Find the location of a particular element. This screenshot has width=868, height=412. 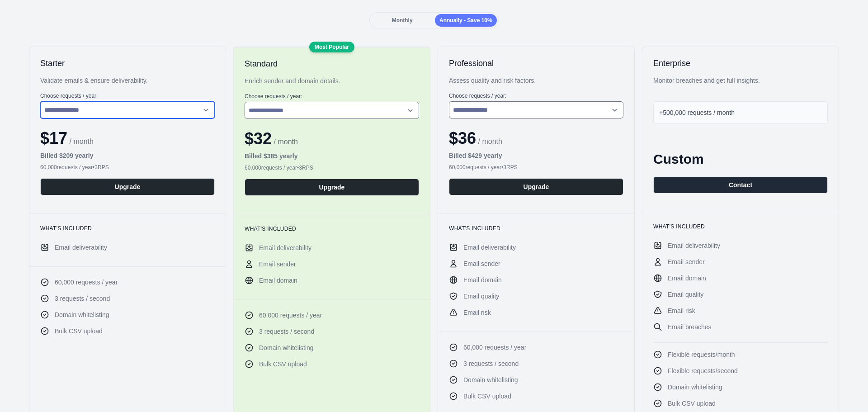

button: Contact is located at coordinates (740, 185).